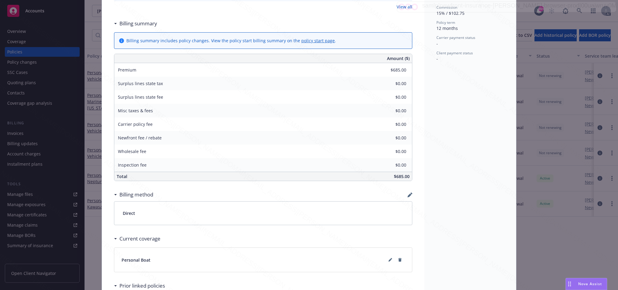  I want to click on span: Commission, so click(447, 7).